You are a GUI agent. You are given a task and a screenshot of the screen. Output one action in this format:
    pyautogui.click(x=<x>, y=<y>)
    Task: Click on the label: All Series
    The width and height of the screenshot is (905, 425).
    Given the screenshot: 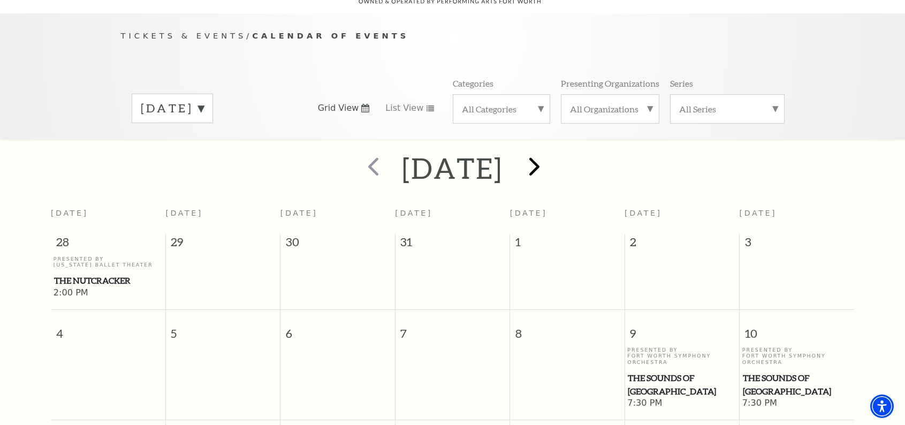 What is the action you would take?
    pyautogui.click(x=727, y=109)
    